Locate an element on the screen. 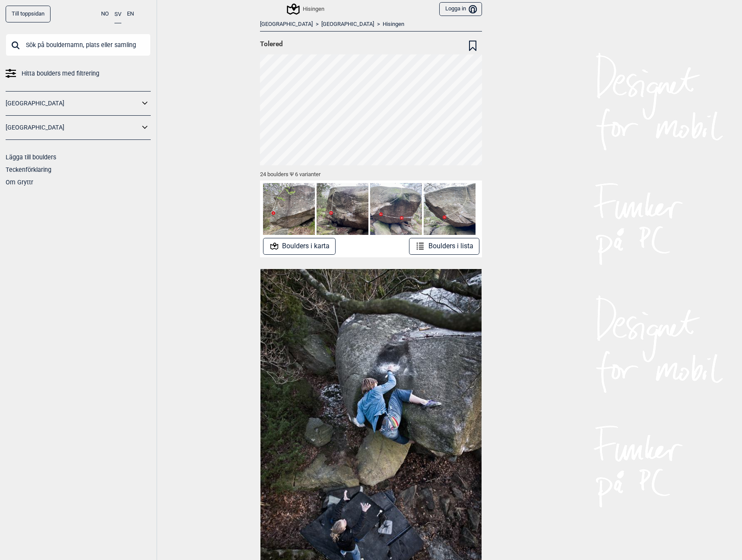  img: Krysta is located at coordinates (343, 209).